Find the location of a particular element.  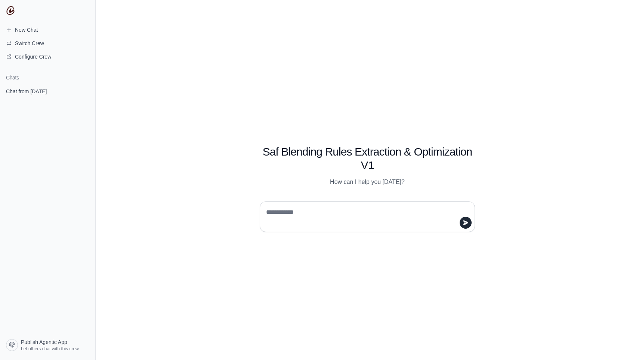

a: Configure Crew is located at coordinates (47, 57).